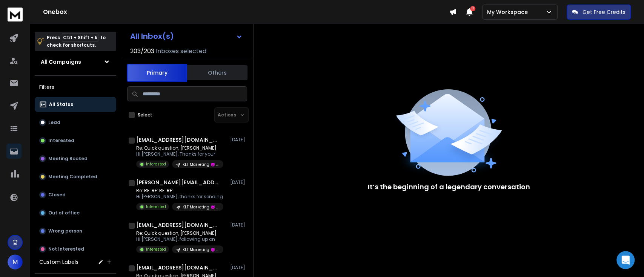  I want to click on p: Re: RE: RE: RE: RE:, so click(179, 191).